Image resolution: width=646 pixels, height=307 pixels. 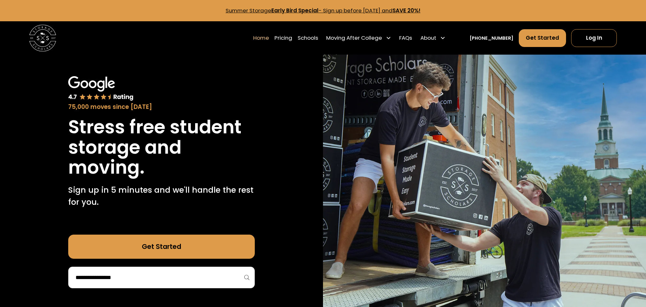 What do you see at coordinates (283, 38) in the screenshot?
I see `a: Pricing` at bounding box center [283, 38].